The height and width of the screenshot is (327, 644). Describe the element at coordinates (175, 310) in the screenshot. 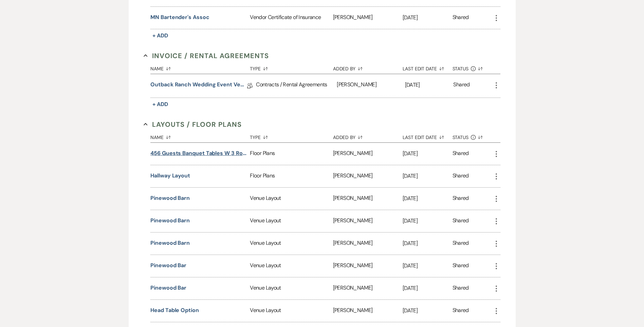

I see `button: Head Table Option` at that location.